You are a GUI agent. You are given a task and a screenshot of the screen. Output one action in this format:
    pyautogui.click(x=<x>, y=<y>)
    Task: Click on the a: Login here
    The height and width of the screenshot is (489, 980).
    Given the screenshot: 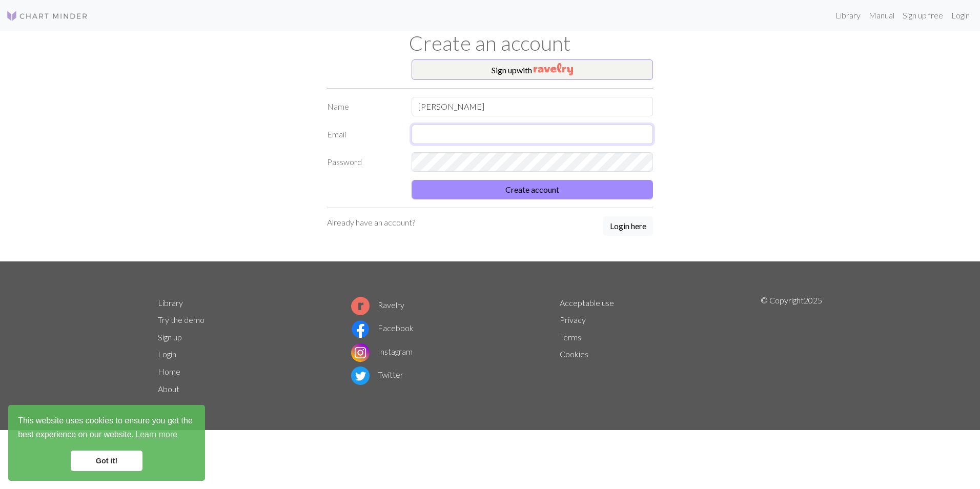 What is the action you would take?
    pyautogui.click(x=628, y=227)
    